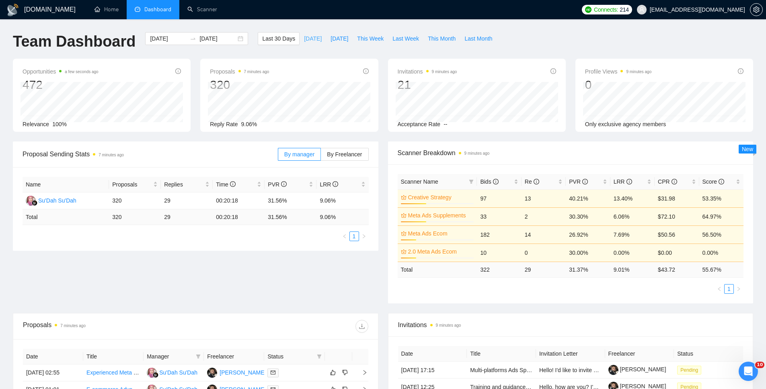  What do you see at coordinates (238, 201) in the screenshot?
I see `td: 00:20:18` at bounding box center [238, 201].